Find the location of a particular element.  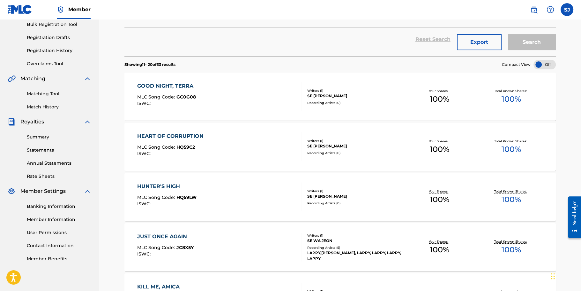

a: Member Information is located at coordinates (59, 219).